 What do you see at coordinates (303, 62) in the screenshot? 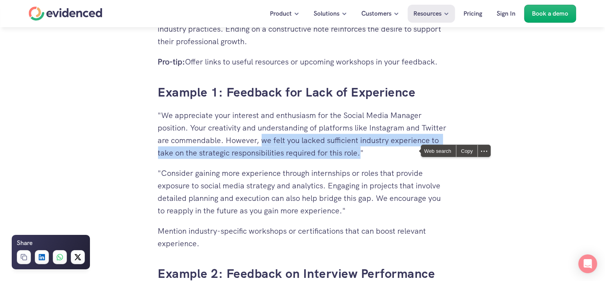
I see `p: Offer links to useful resources or upcoming workshops in your feedback.` at bounding box center [303, 62].